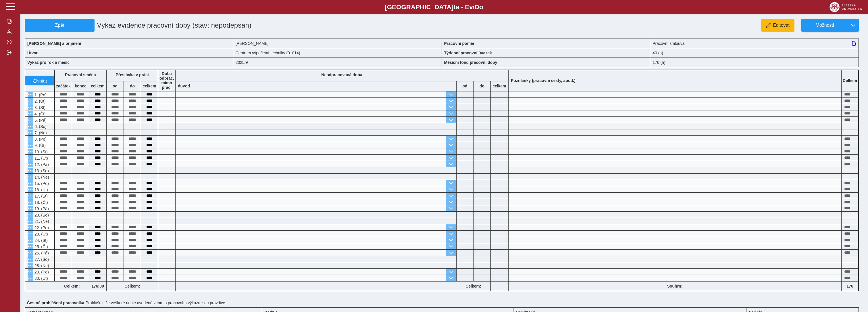  I want to click on span: 15. (Po), so click(41, 184).